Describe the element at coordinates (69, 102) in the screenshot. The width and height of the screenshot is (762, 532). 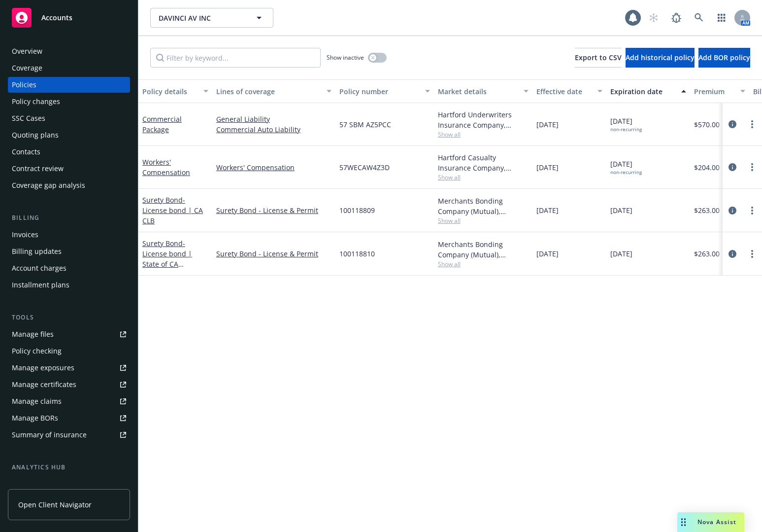
I see `a: Policy changes` at that location.